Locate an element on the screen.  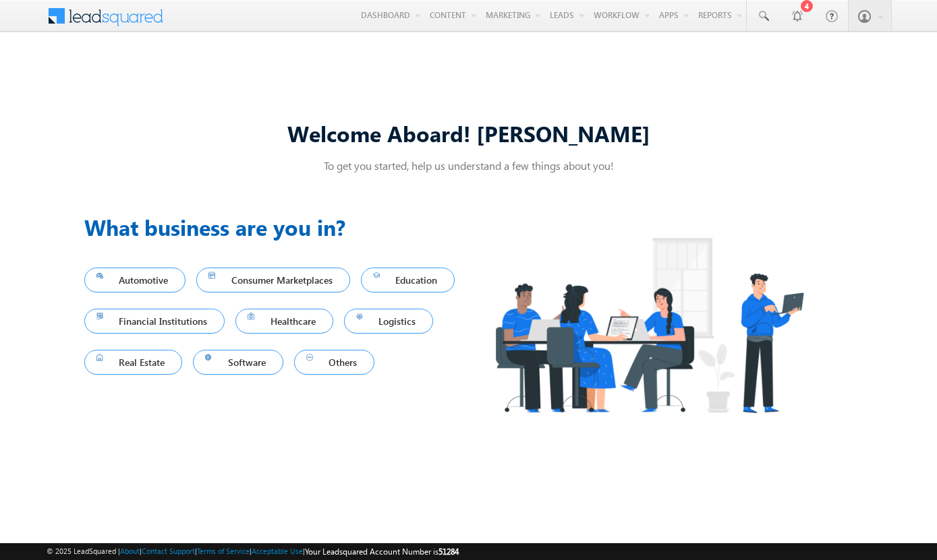
span: © 2025 LeadSquared | | | | | is located at coordinates (252, 551).